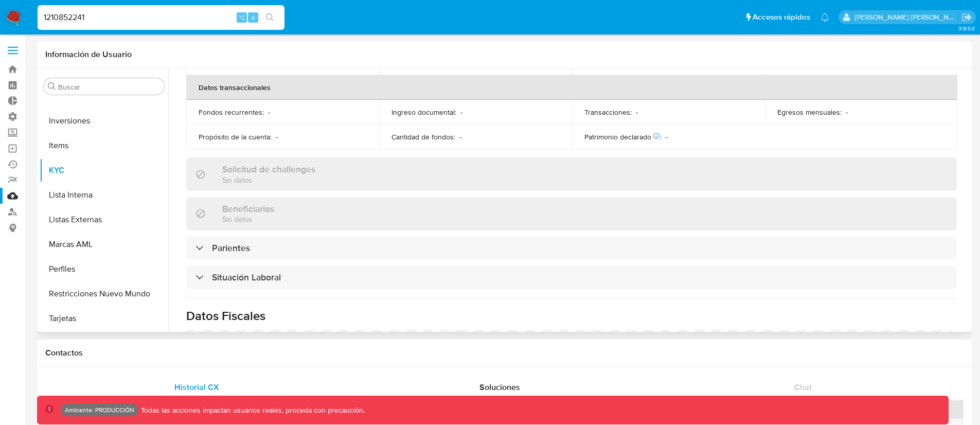  What do you see at coordinates (104, 170) in the screenshot?
I see `button: KYC` at bounding box center [104, 170].